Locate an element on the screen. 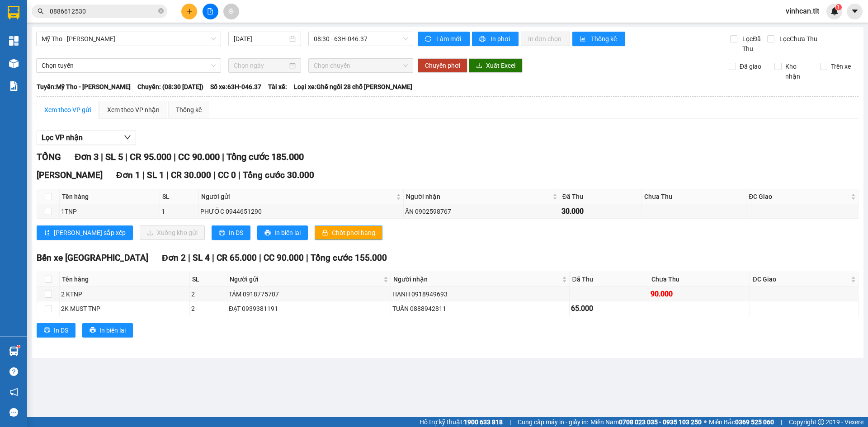 The height and width of the screenshot is (427, 868). span: Lọc Đã Thu is located at coordinates (752, 44).